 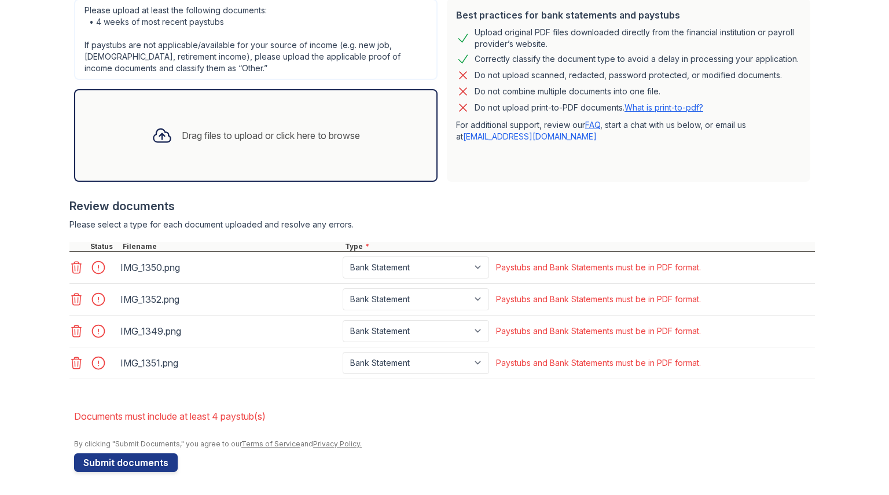 What do you see at coordinates (442, 206) in the screenshot?
I see `div: Review documents` at bounding box center [442, 206].